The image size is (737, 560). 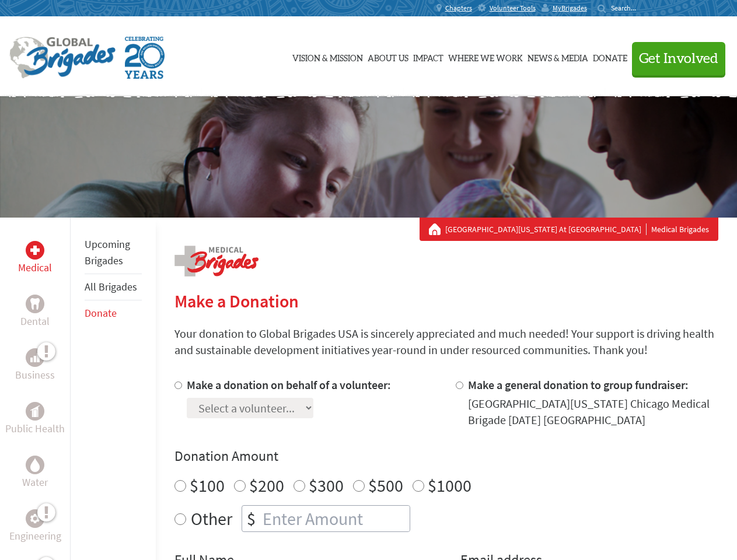 I want to click on div: Medical, so click(x=35, y=250).